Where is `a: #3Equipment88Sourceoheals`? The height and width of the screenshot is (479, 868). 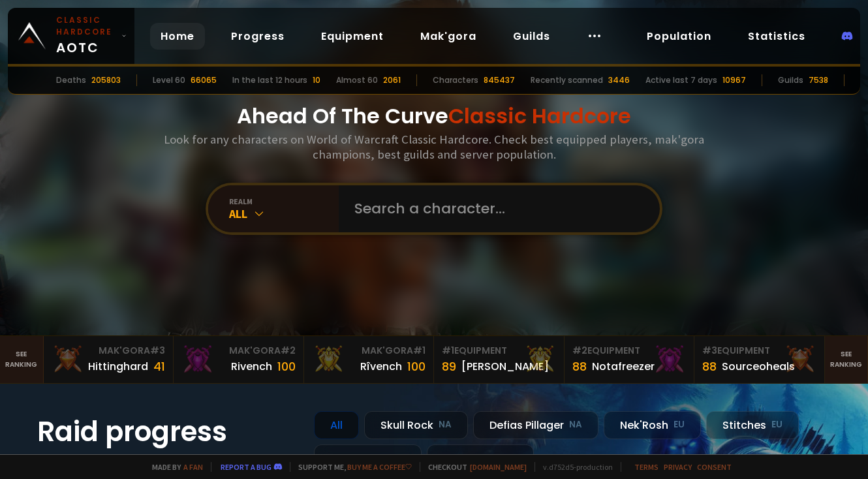 a: #3Equipment88Sourceoheals is located at coordinates (760, 360).